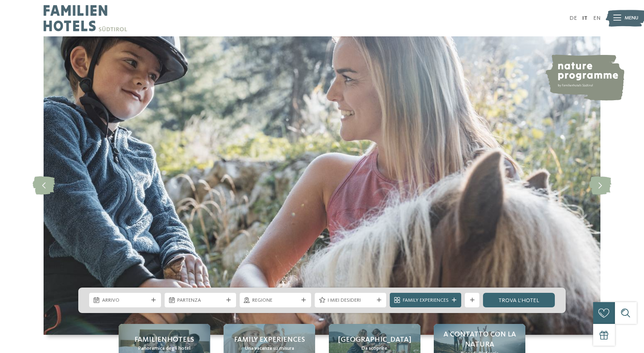  What do you see at coordinates (585, 77) in the screenshot?
I see `img: nature programme by Familienhotels Südtirol` at bounding box center [585, 77].